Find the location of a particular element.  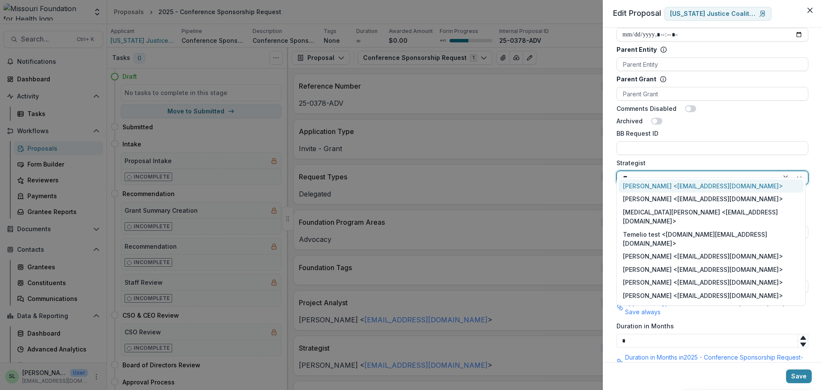

p: Application Type in 2025 - Conference Sponsorship Request - Save always is located at coordinates (716, 307).